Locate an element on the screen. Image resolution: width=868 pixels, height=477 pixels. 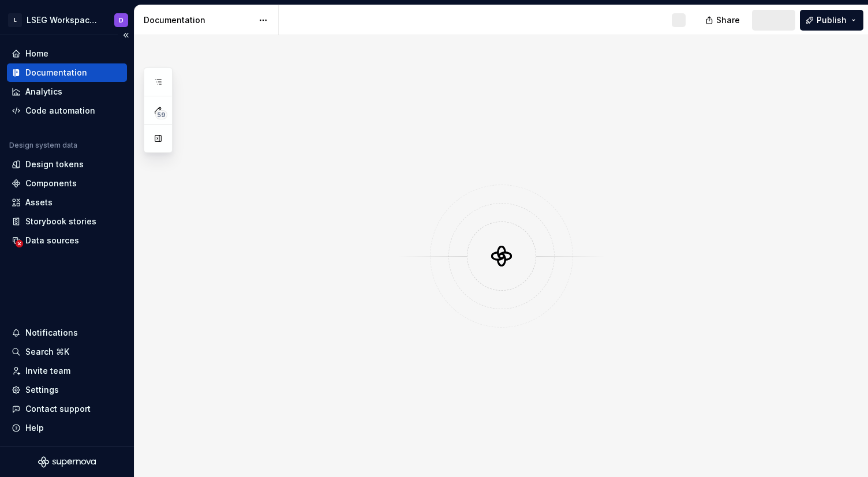
div: Notifications is located at coordinates (52, 333).